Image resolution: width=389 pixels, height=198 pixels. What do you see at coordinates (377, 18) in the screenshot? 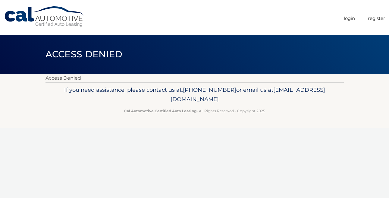
I see `a: Register` at bounding box center [377, 18].